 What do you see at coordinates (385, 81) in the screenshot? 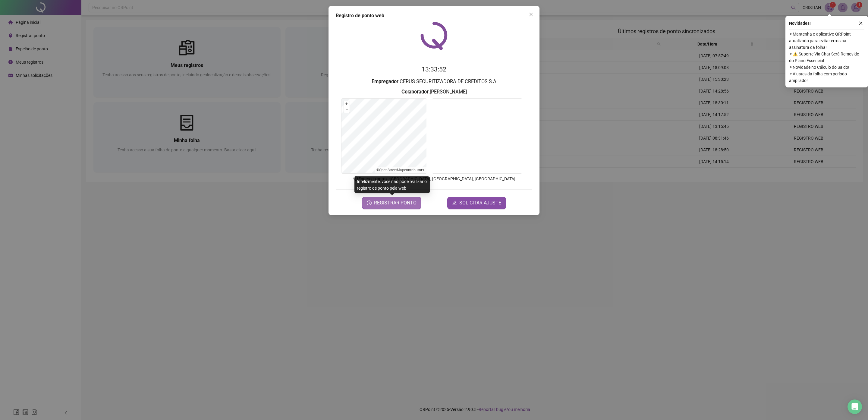
I see `strong: Empregador` at bounding box center [385, 81].